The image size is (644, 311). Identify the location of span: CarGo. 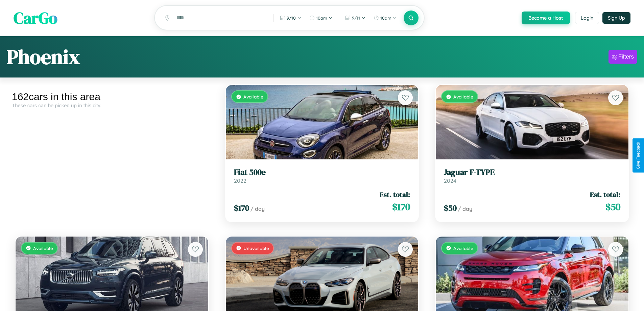
(36, 18).